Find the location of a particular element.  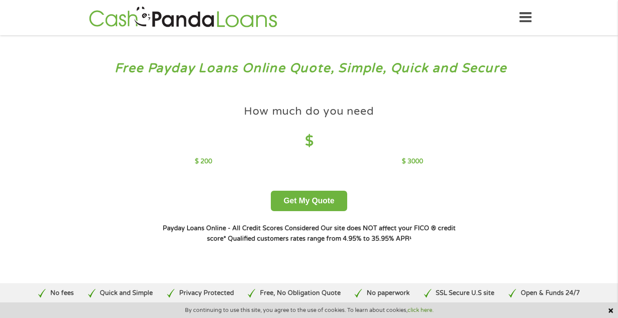

h4: How much do you need is located at coordinates (309, 111).